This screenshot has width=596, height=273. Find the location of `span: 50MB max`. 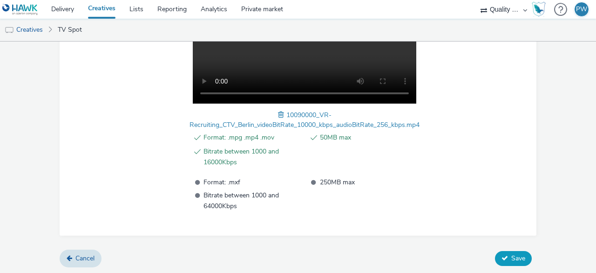

span: 50MB max is located at coordinates (370, 137).